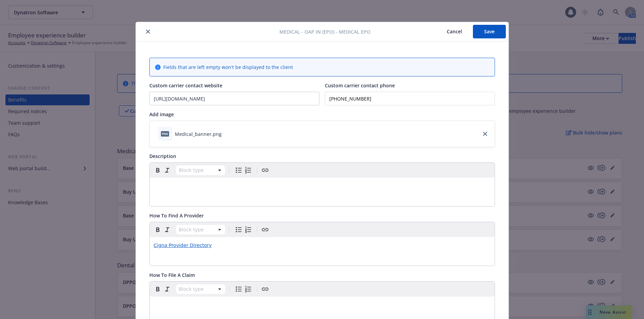 The image size is (644, 319). I want to click on a: Cigna Provider Directory, so click(182, 245).